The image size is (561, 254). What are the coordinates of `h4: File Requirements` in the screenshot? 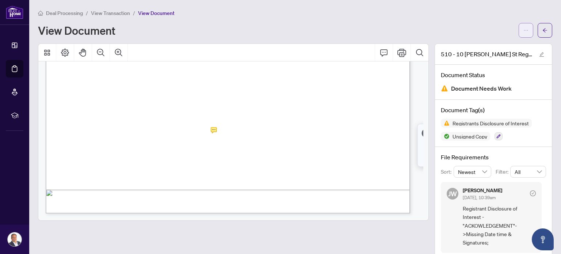 It's located at (493, 157).